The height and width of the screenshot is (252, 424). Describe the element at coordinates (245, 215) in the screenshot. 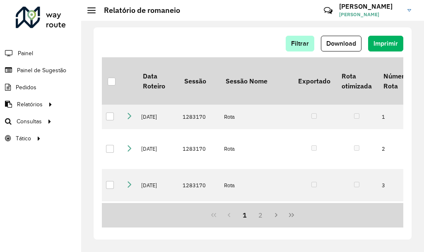

I see `button: 1` at that location.